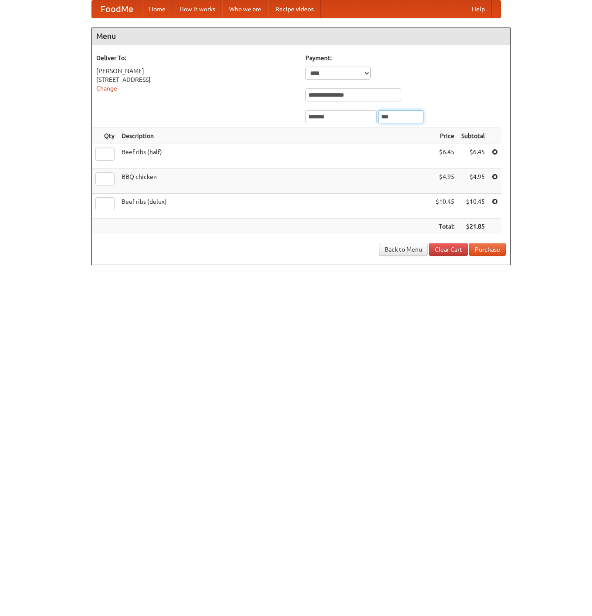  Describe the element at coordinates (196, 58) in the screenshot. I see `h5: Deliver To:` at that location.